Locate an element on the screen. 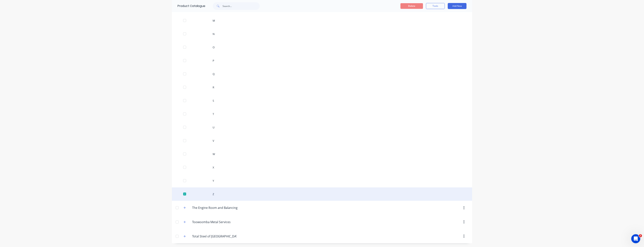 The width and height of the screenshot is (644, 247). button: Delete is located at coordinates (411, 6).